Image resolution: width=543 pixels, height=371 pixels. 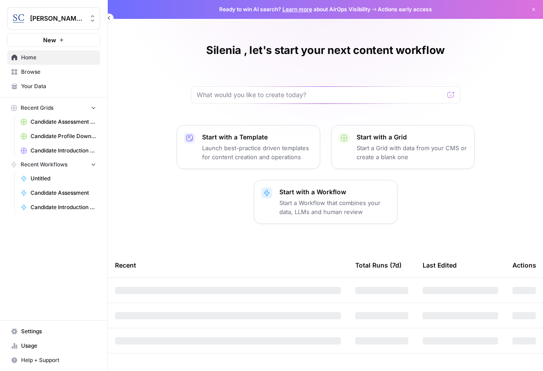 I want to click on span: Candidate Introduction Download Sheet, so click(x=63, y=150).